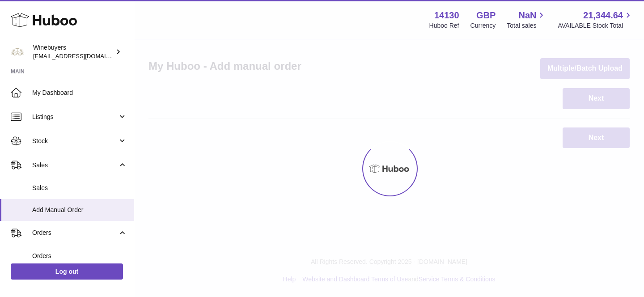  I want to click on span: My Dashboard, so click(80, 92).